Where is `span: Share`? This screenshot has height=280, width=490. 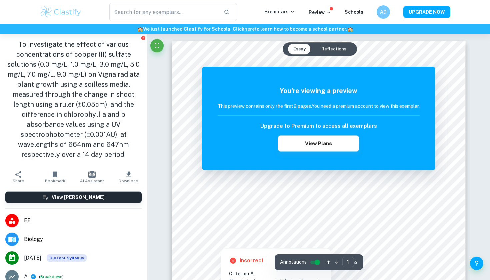
span: Share is located at coordinates (18, 181).